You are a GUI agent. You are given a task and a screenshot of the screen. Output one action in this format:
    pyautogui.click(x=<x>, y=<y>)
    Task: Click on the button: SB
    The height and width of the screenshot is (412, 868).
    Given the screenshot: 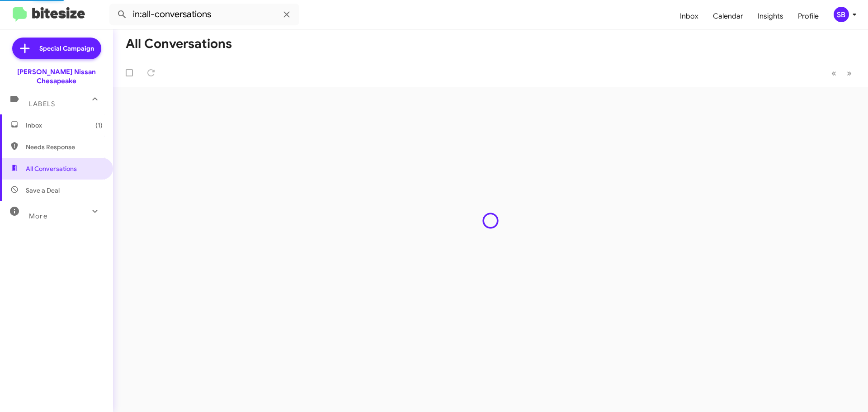 What is the action you would take?
    pyautogui.click(x=842, y=15)
    